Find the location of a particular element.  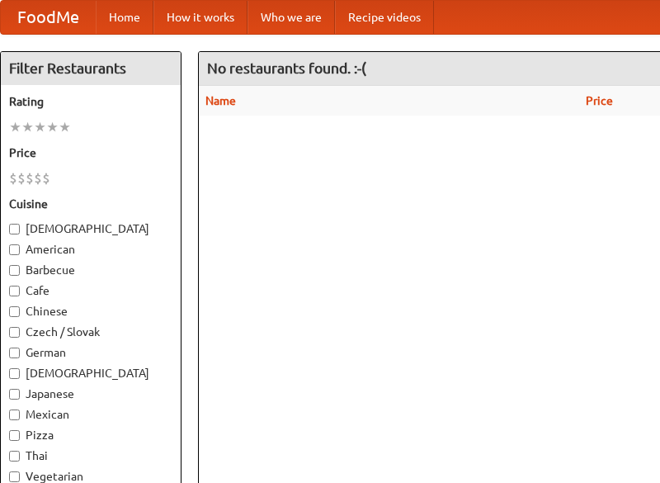

label: Japanese is located at coordinates (91, 393).